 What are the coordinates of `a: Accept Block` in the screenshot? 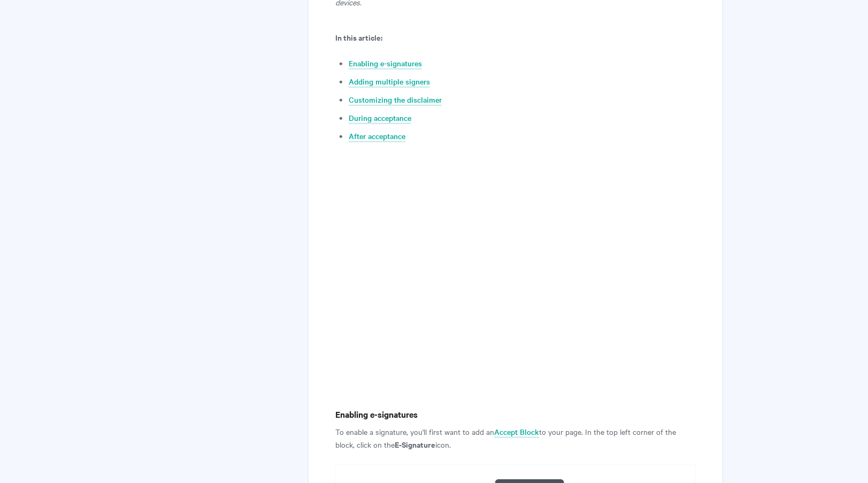 It's located at (517, 432).